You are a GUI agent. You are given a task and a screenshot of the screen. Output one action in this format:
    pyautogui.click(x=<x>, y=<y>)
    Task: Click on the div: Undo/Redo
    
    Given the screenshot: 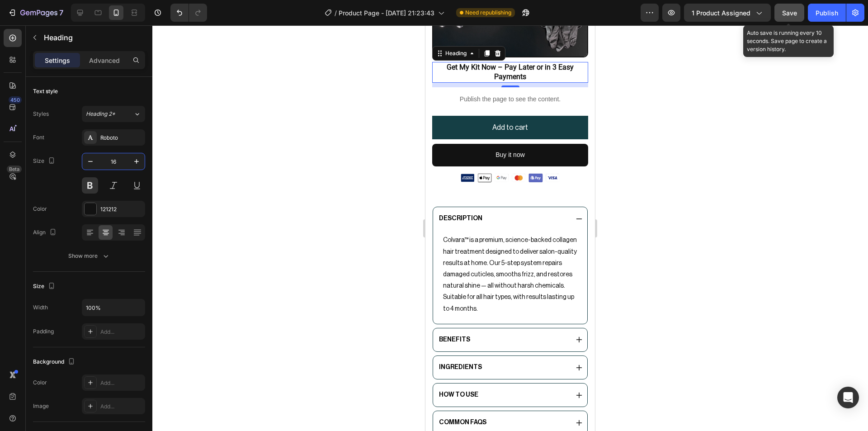 What is the action you would take?
    pyautogui.click(x=189, y=13)
    